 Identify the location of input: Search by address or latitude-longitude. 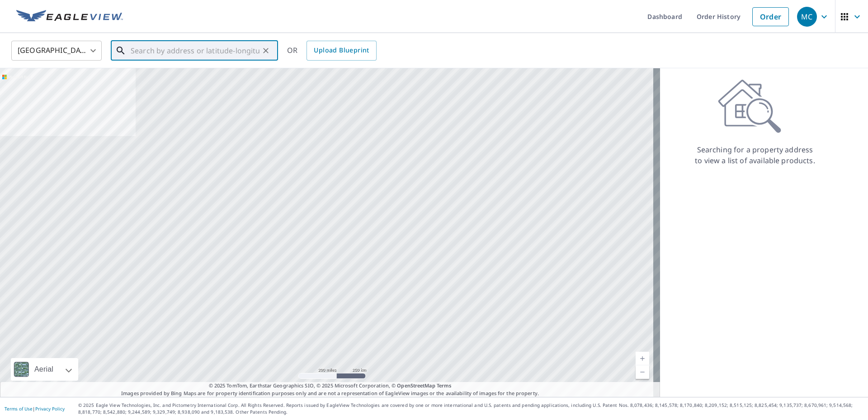
(195, 51).